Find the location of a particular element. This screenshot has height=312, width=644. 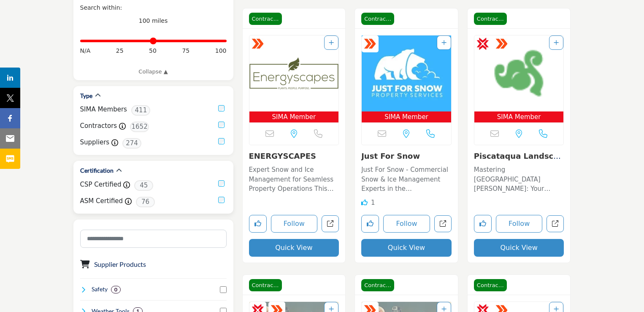

a: Open energyscapes in new tab is located at coordinates (330, 223).